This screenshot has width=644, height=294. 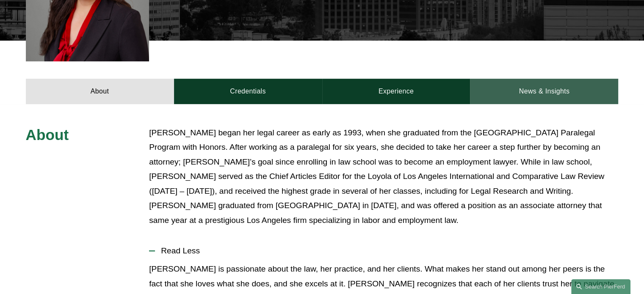 I want to click on button: Read Less, so click(x=384, y=251).